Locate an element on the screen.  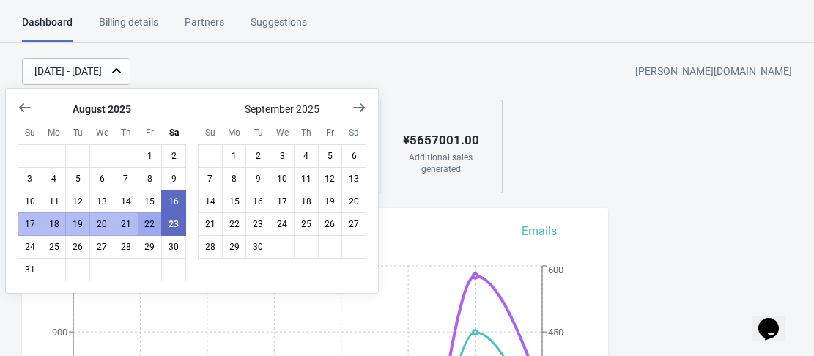
button: September 9 2025 is located at coordinates (258, 179).